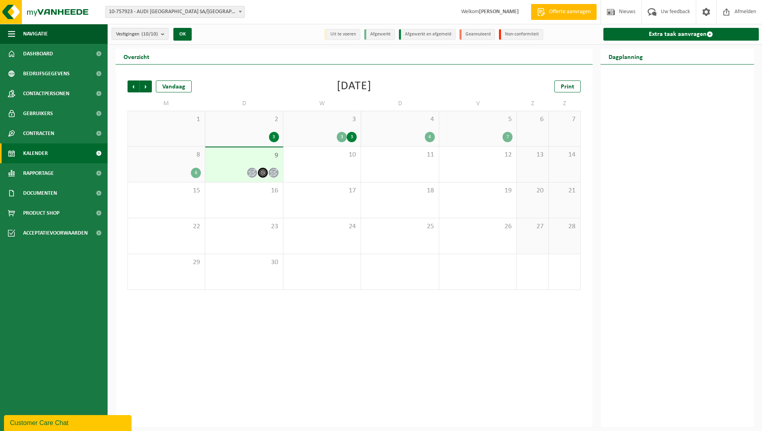 The image size is (762, 431). I want to click on span: Navigatie, so click(35, 34).